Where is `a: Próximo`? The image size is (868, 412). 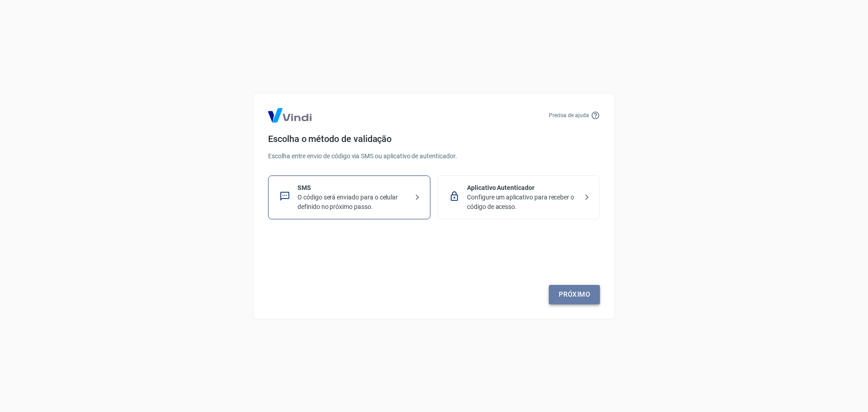
a: Próximo is located at coordinates (574, 295).